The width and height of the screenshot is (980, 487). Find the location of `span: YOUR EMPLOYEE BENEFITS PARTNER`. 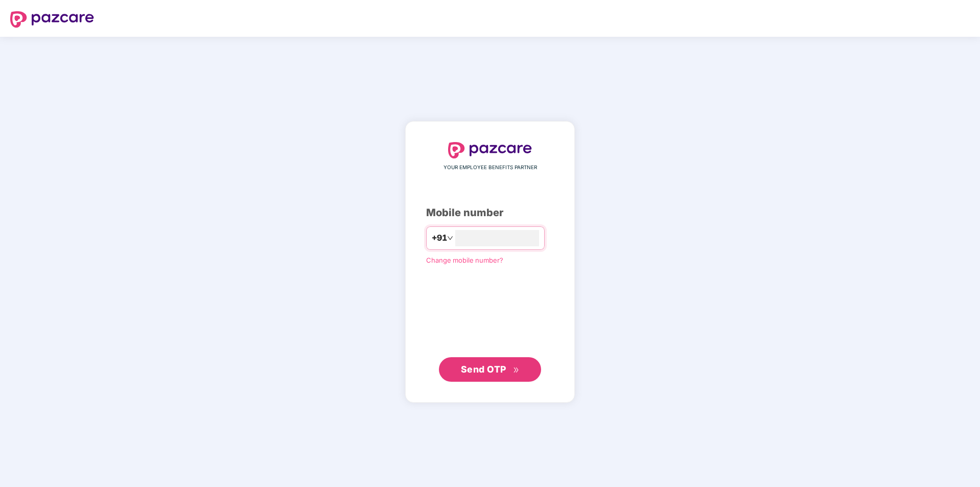

span: YOUR EMPLOYEE BENEFITS PARTNER is located at coordinates (490, 167).